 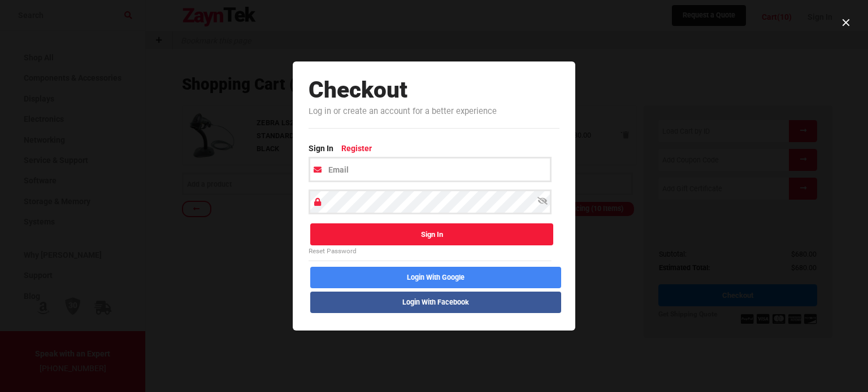 What do you see at coordinates (325, 149) in the screenshot?
I see `a: Sign In` at bounding box center [325, 149].